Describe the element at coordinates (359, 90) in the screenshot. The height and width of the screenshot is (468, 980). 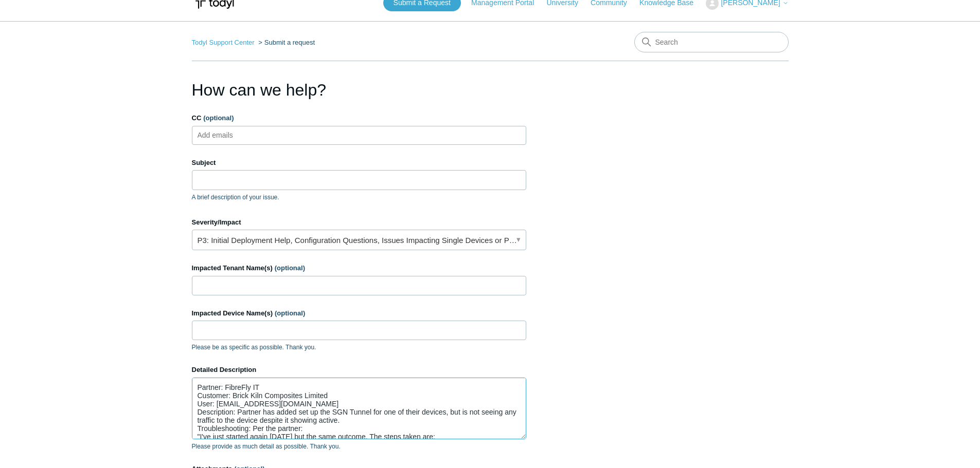
I see `h1: How can we help?` at that location.